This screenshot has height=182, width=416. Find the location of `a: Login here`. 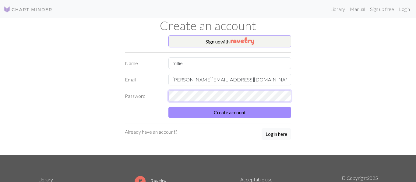

a: Login here is located at coordinates (276, 135).